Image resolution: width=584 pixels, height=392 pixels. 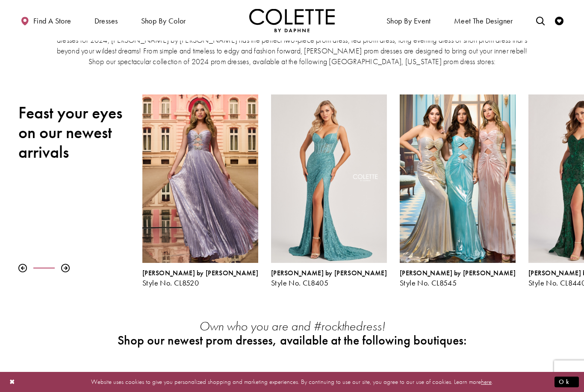 I want to click on a: here, so click(x=486, y=382).